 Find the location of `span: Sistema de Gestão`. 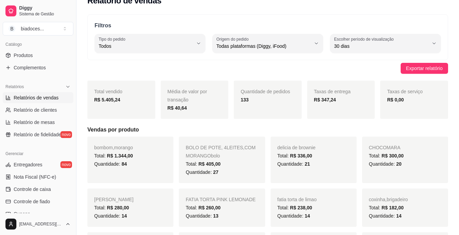

span: Sistema de Gestão is located at coordinates (45, 14).